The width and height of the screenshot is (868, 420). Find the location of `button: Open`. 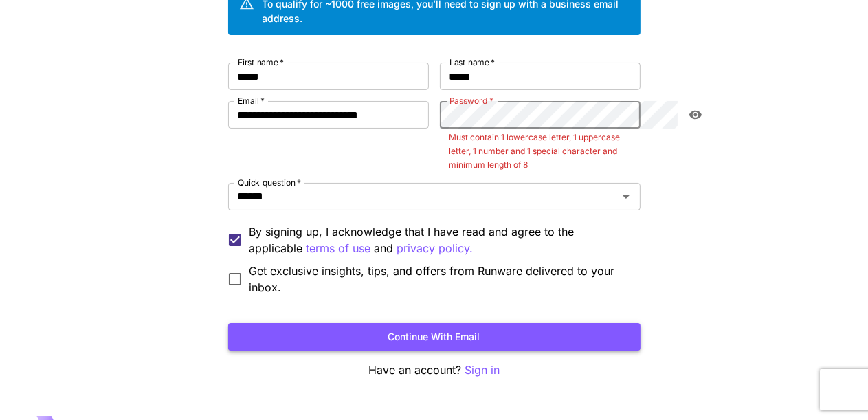

button: Open is located at coordinates (626, 196).